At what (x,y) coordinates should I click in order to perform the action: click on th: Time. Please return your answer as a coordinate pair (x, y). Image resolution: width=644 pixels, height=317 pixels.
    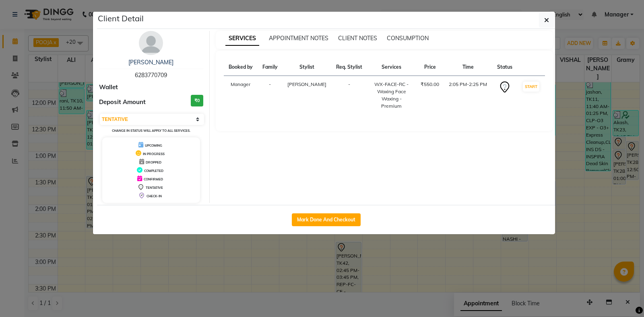
    Looking at the image, I should click on (468, 67).